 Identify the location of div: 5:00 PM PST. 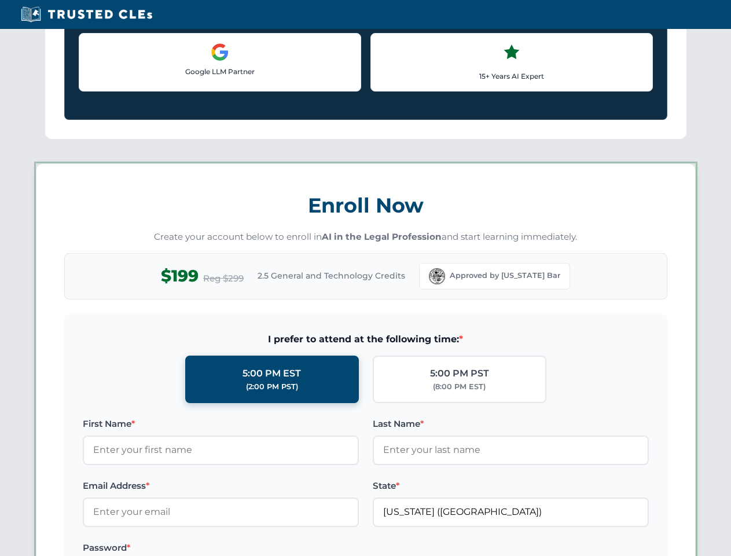
(460, 374).